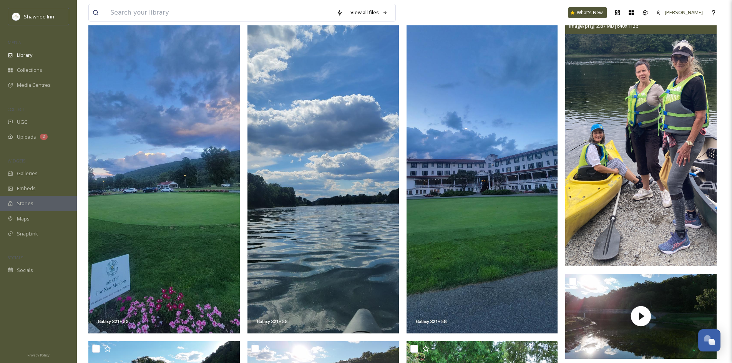 The image size is (732, 363). What do you see at coordinates (27, 234) in the screenshot?
I see `span: SnapLink` at bounding box center [27, 234].